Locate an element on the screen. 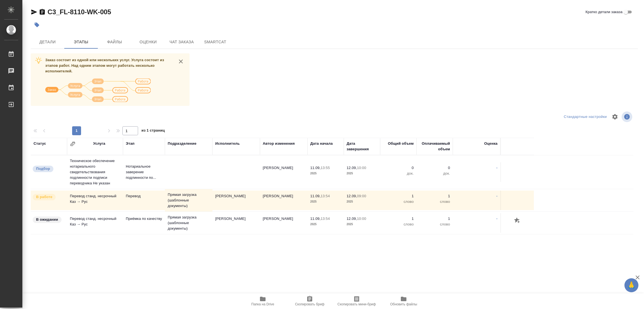 This screenshot has width=644, height=309. div: Этап is located at coordinates (130, 144).